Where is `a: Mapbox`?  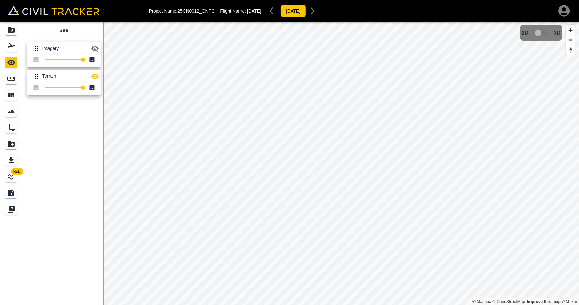 a: Mapbox is located at coordinates (482, 301).